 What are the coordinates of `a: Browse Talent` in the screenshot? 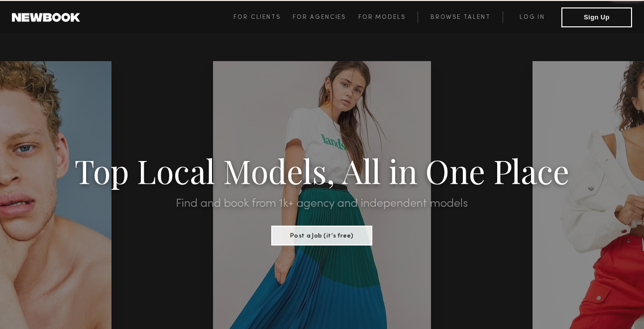 It's located at (460, 18).